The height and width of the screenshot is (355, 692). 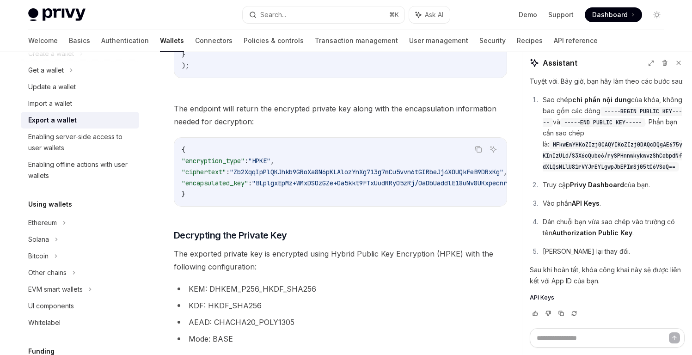 What do you see at coordinates (340, 305) in the screenshot?
I see `li: KDF: HKDF_SHA256` at bounding box center [340, 305].